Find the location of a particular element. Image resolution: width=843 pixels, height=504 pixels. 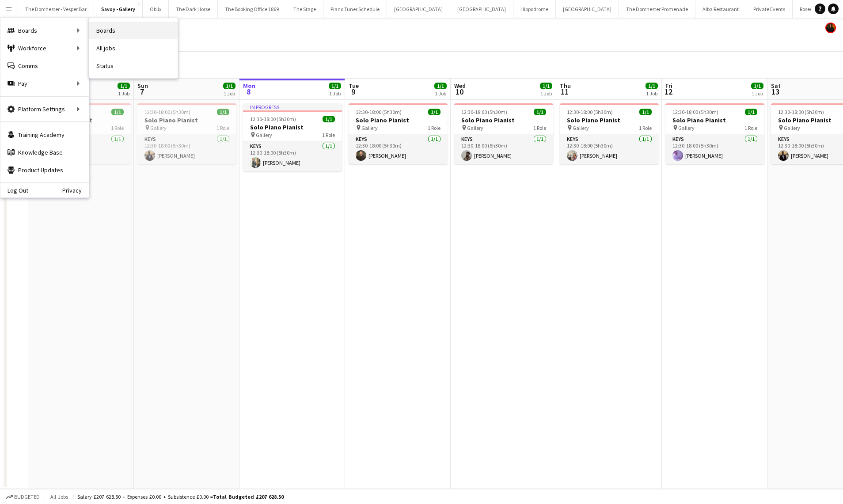

div: Pay is located at coordinates (44, 83).